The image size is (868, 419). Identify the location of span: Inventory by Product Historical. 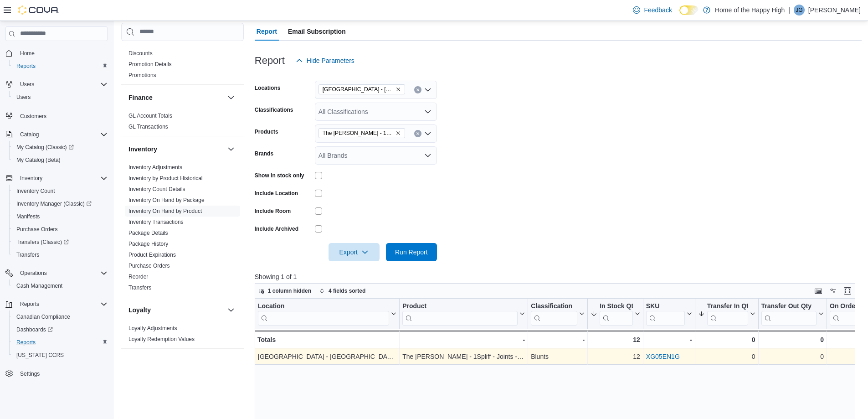
(165, 178).